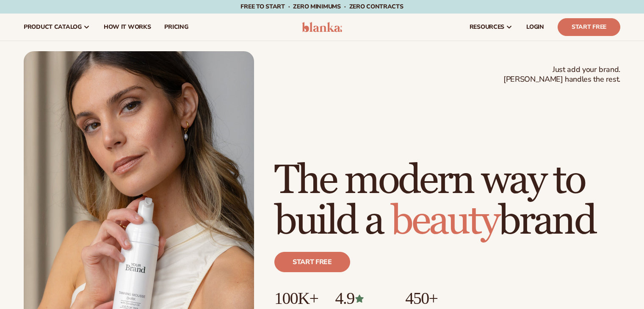 This screenshot has height=309, width=644. I want to click on p: 100K+, so click(296, 298).